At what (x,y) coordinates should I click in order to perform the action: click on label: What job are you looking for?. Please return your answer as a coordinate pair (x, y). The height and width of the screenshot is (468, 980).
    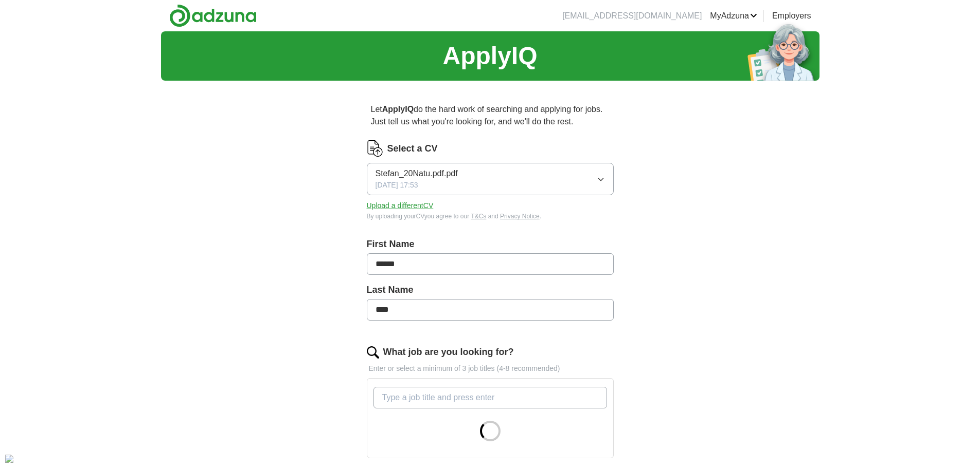
    Looking at the image, I should click on (448, 352).